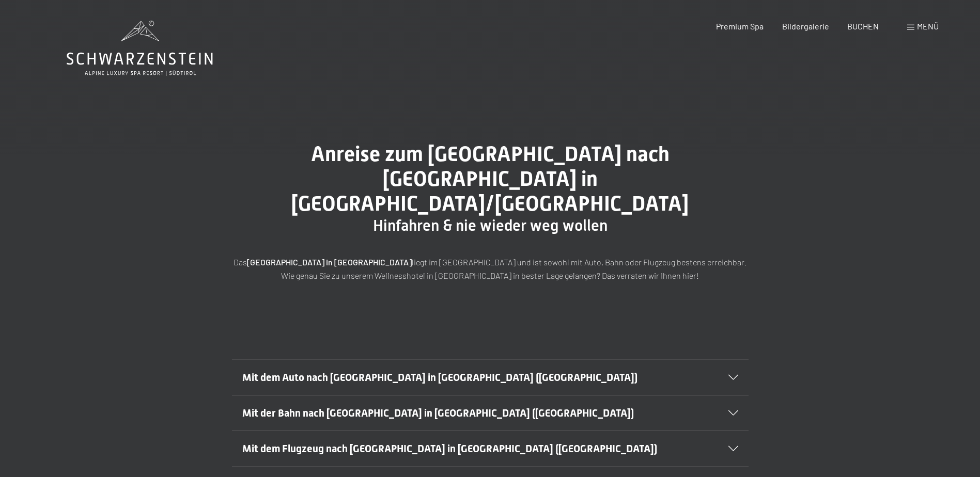  What do you see at coordinates (862, 25) in the screenshot?
I see `a: BUCHEN` at bounding box center [862, 25].